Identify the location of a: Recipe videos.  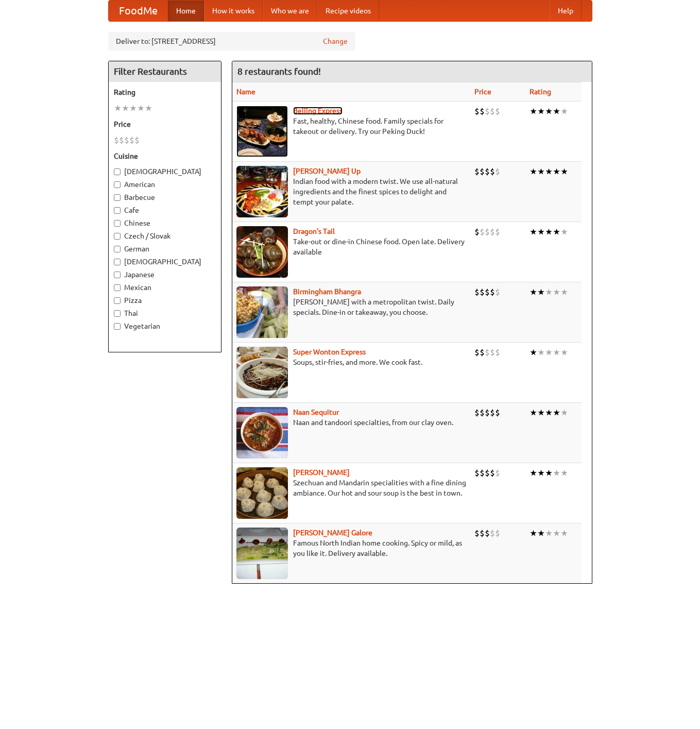
(348, 11).